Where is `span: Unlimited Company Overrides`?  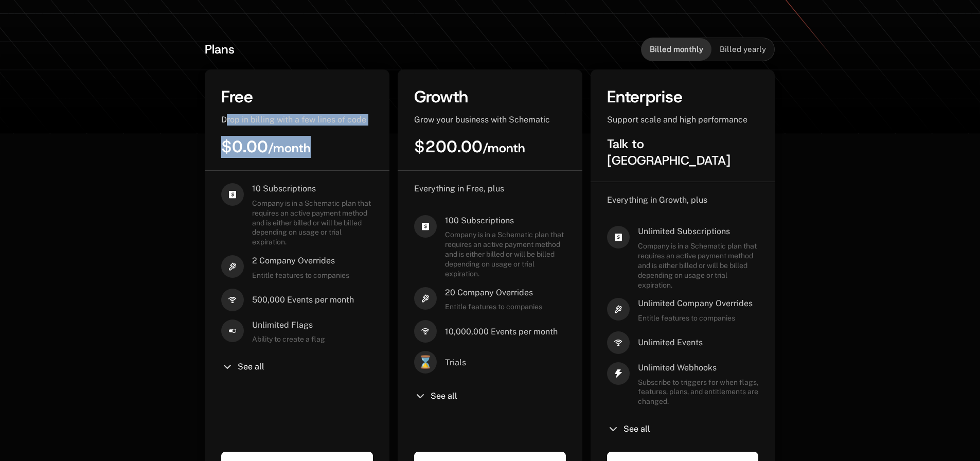 span: Unlimited Company Overrides is located at coordinates (695, 304).